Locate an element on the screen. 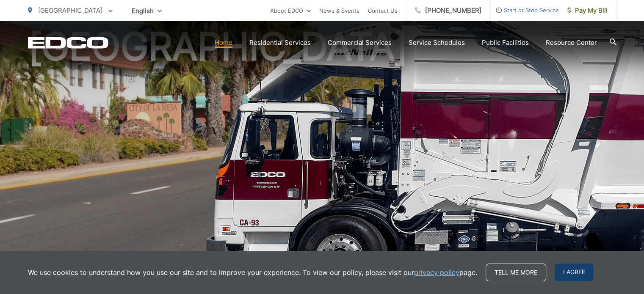  p: We use cookies to understand how you use our site and to improve your experience. To view our pol... is located at coordinates (252, 273).